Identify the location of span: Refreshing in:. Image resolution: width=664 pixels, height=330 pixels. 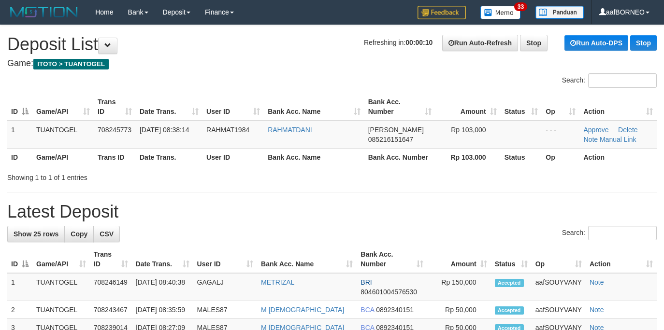
(398, 42).